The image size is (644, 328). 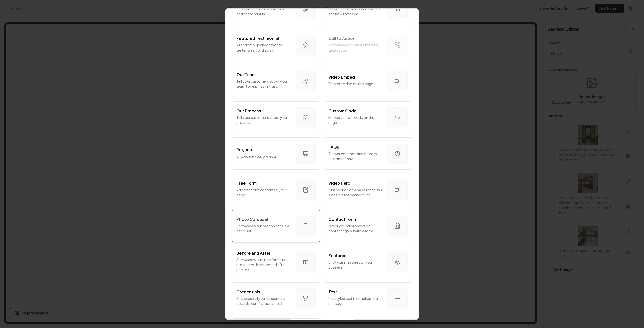 What do you see at coordinates (264, 84) in the screenshot?
I see `p: Tell your customers about your team to help inspire trust.` at bounding box center [264, 84].